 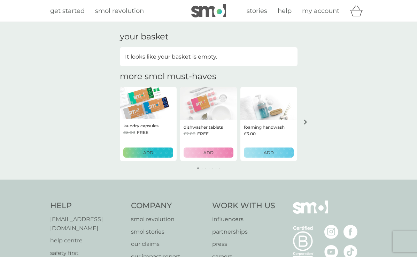 I want to click on p: laundry capsules, so click(x=141, y=125).